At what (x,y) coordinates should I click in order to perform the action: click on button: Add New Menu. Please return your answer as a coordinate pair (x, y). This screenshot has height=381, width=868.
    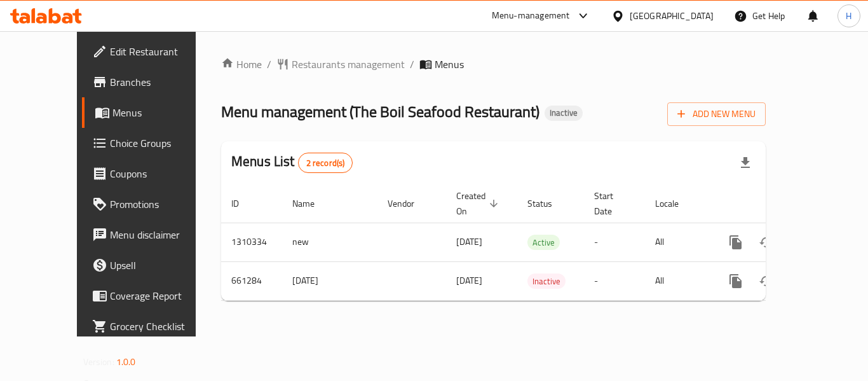
    Looking at the image, I should click on (716, 114).